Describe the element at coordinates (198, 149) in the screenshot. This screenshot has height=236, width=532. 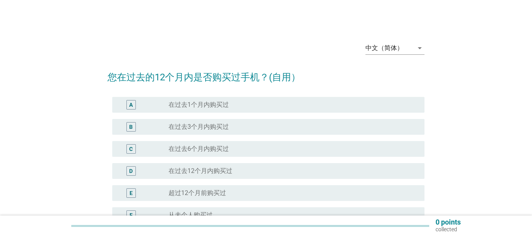
I see `label: 在过去6个月内购买过` at that location.